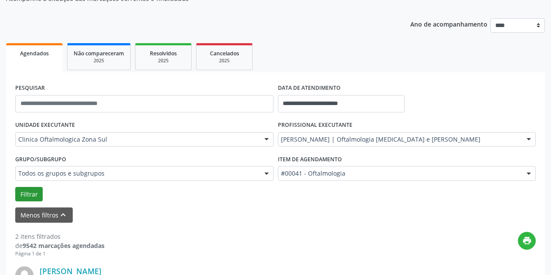 The image size is (551, 275). I want to click on div: 2 itens filtrados, so click(60, 236).